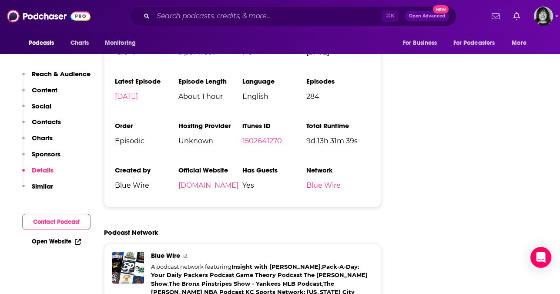  I want to click on h3: Episode Length, so click(210, 81).